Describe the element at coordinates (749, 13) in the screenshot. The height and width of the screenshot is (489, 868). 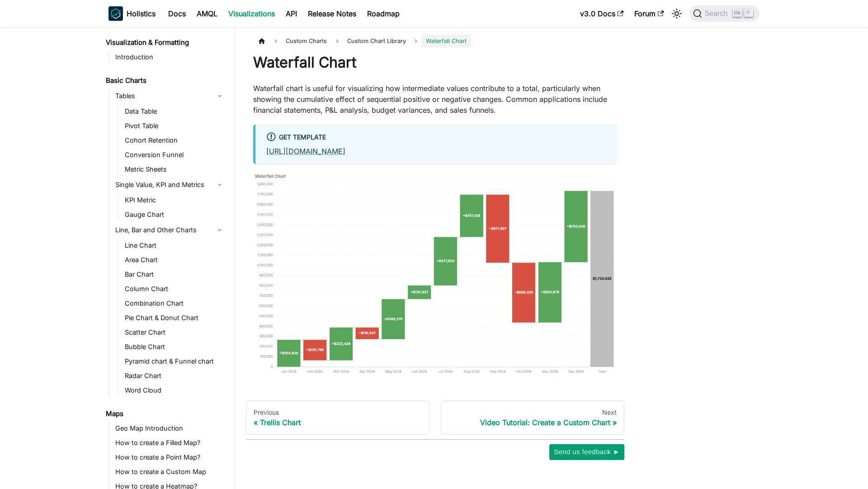
I see `kbd: K` at that location.